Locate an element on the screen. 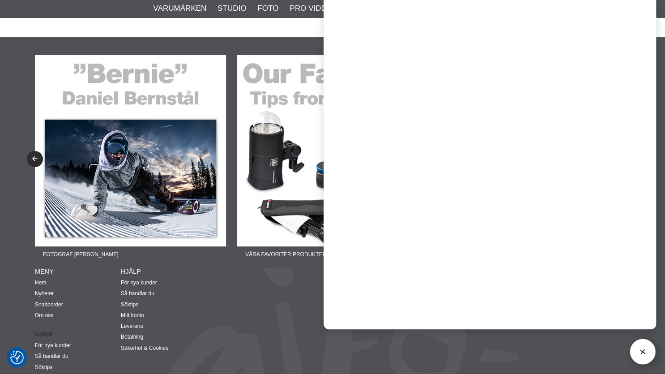 This screenshot has width=665, height=374. button: Samtyckesinställningar is located at coordinates (17, 357).